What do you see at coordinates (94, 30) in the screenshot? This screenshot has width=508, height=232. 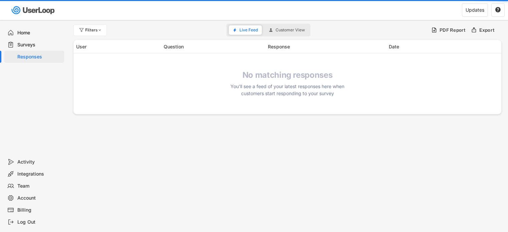 I see `div: Filters` at bounding box center [94, 30].